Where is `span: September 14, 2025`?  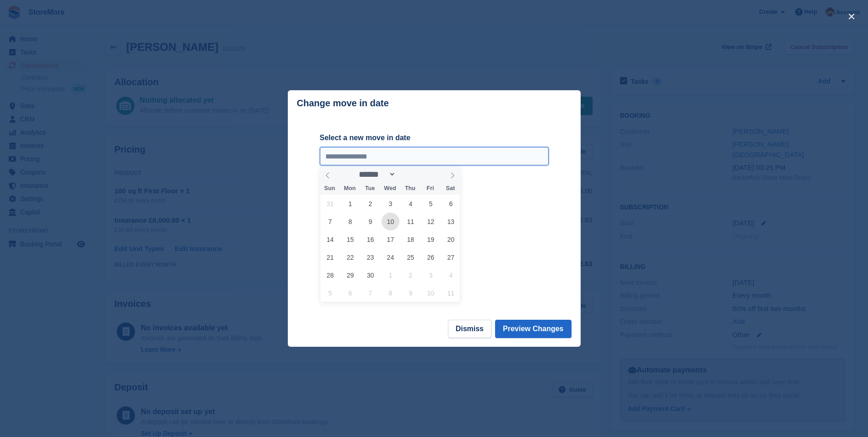
span: September 14, 2025 is located at coordinates (330, 239).